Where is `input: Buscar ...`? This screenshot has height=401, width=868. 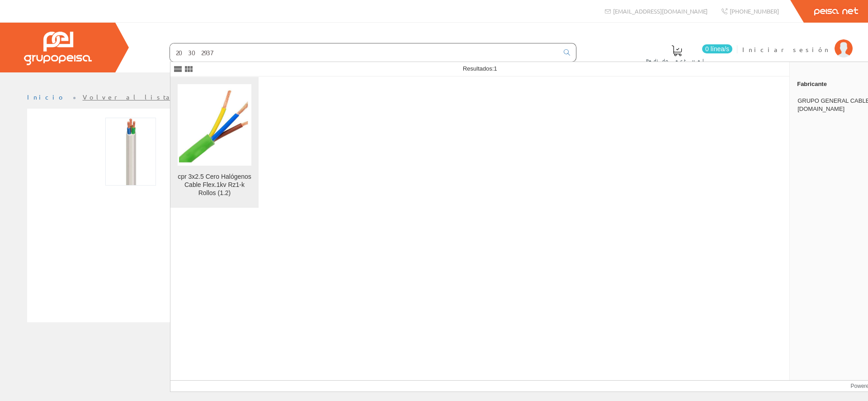
input: Buscar ... is located at coordinates (364, 53).